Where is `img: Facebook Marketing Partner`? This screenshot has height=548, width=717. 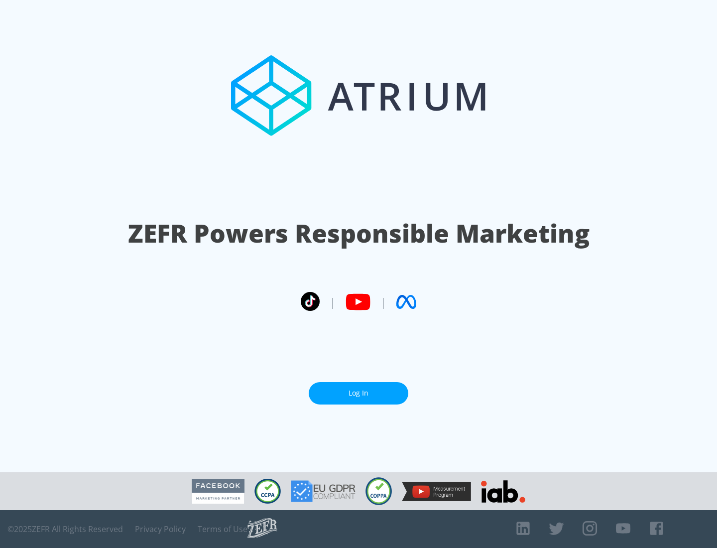
img: Facebook Marketing Partner is located at coordinates (218, 491).